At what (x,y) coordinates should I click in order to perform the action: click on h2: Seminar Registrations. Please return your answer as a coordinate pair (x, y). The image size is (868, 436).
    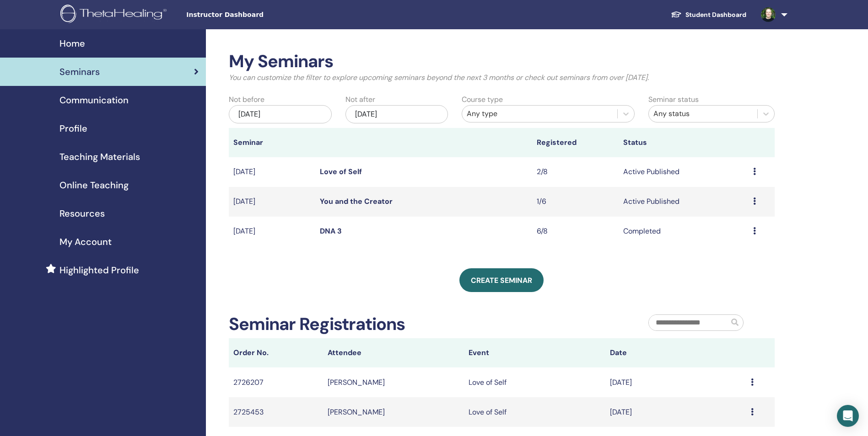
    Looking at the image, I should click on (317, 324).